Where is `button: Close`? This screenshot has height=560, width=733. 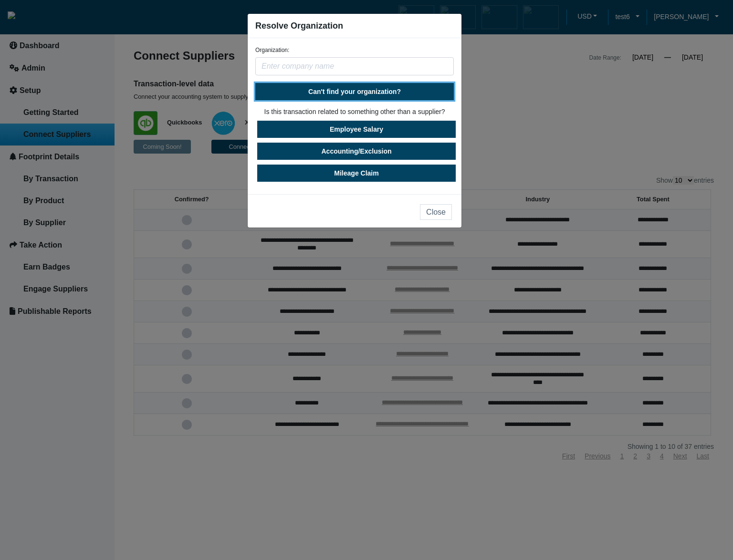
button: Close is located at coordinates (436, 212).